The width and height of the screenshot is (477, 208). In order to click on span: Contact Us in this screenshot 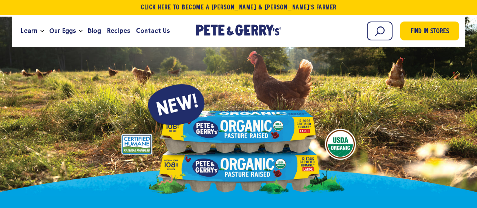, I will do `click(153, 31)`.